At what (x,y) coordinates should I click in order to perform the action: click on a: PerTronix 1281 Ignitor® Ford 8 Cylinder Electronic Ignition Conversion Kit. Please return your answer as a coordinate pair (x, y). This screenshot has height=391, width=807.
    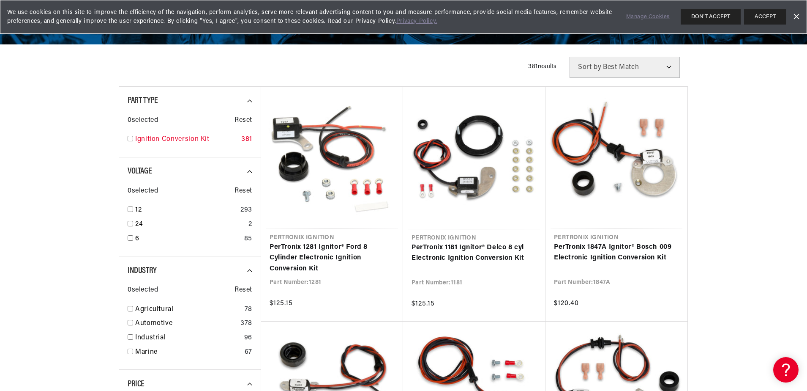
    Looking at the image, I should click on (332, 258).